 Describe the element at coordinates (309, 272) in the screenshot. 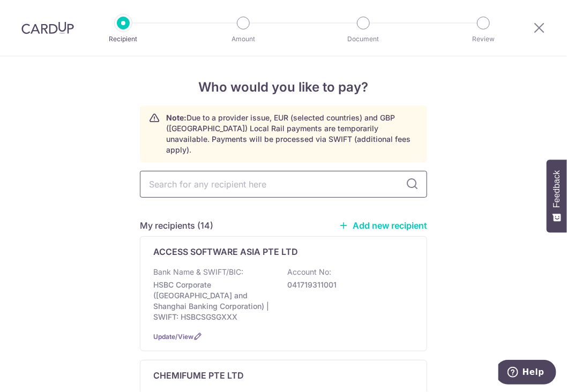

I see `p: Account No:` at that location.